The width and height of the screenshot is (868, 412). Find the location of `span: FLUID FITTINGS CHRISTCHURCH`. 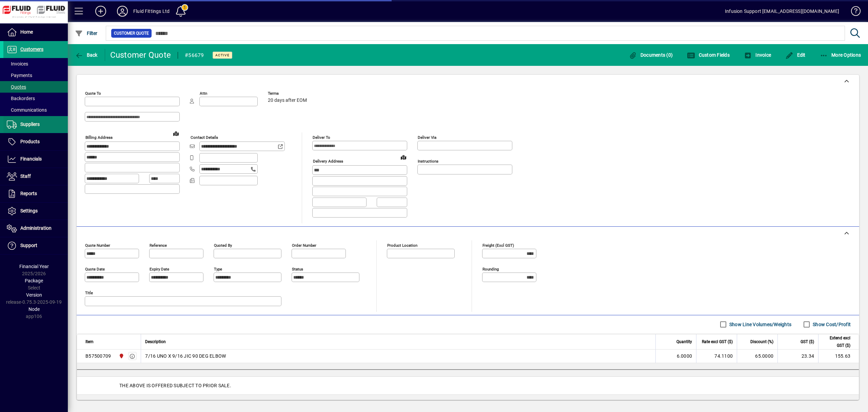

span: FLUID FITTINGS CHRISTCHURCH is located at coordinates (121, 356).